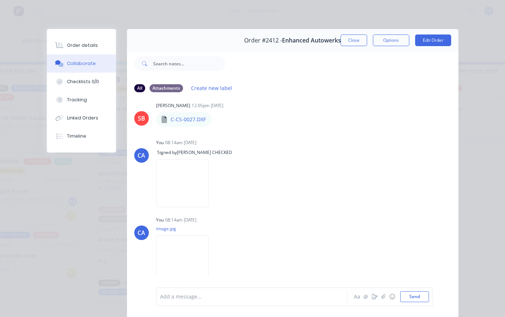  I want to click on button: Edit Order, so click(433, 40).